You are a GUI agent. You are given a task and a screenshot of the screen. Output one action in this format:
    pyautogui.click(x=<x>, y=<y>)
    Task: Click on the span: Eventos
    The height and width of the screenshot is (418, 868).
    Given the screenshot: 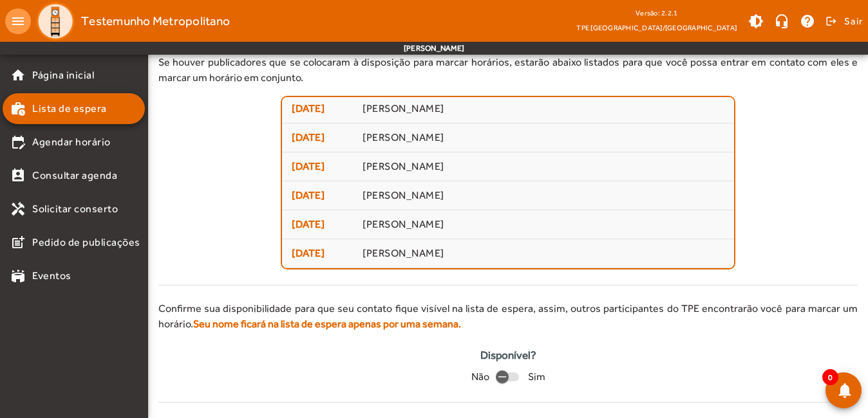 What is the action you would take?
    pyautogui.click(x=51, y=276)
    